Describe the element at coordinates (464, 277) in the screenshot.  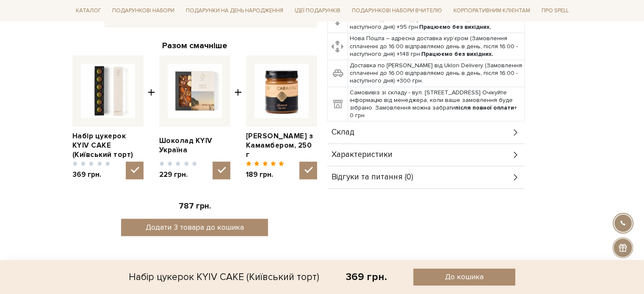
I see `button: До кошика` at that location.